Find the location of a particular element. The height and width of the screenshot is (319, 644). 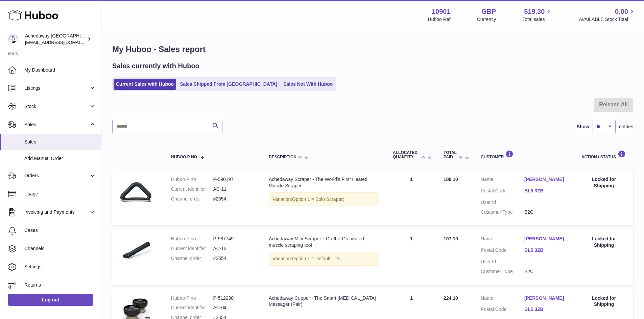

span: AVAILABLE Stock Total is located at coordinates (607, 19).